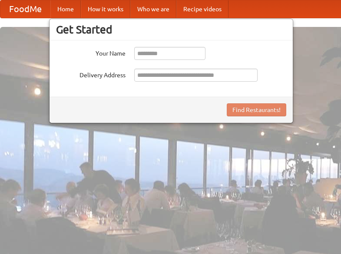 The image size is (341, 254). I want to click on a: FoodMe, so click(25, 9).